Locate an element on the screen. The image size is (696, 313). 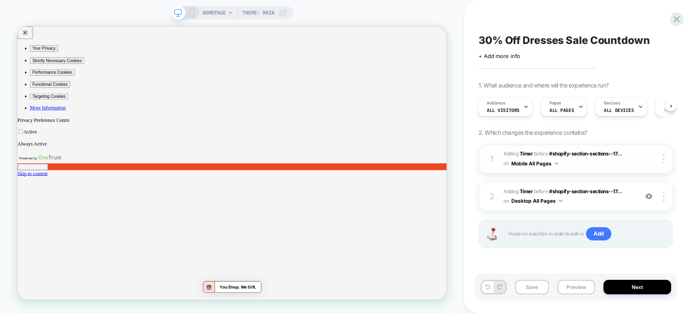
button: Mobile All Pages is located at coordinates (535, 164).